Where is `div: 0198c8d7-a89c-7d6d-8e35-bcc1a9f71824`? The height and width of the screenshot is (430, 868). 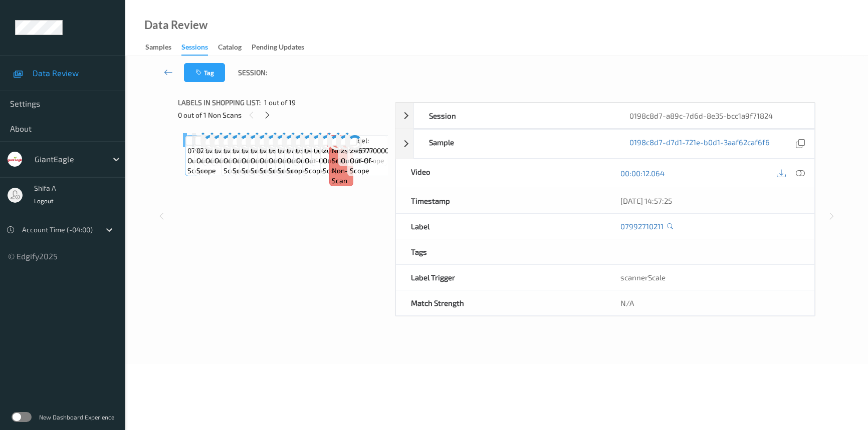 div: 0198c8d7-a89c-7d6d-8e35-bcc1a9f71824 is located at coordinates (714, 116).